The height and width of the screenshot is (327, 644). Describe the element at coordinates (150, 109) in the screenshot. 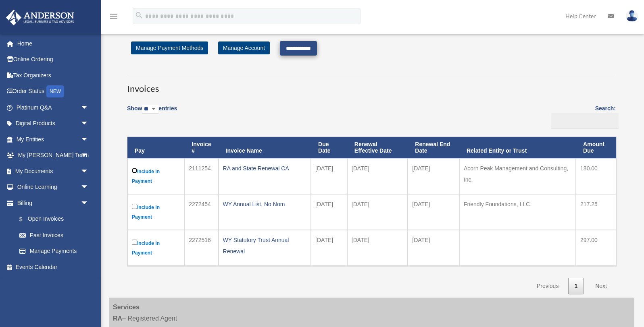

I see `select: Showentries` at that location.